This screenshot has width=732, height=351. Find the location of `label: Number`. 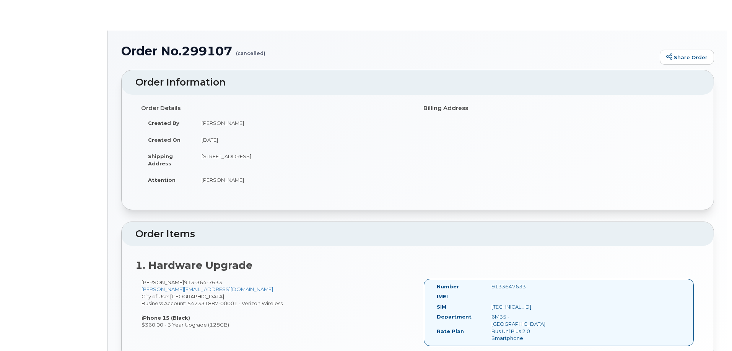

label: Number is located at coordinates (448, 287).